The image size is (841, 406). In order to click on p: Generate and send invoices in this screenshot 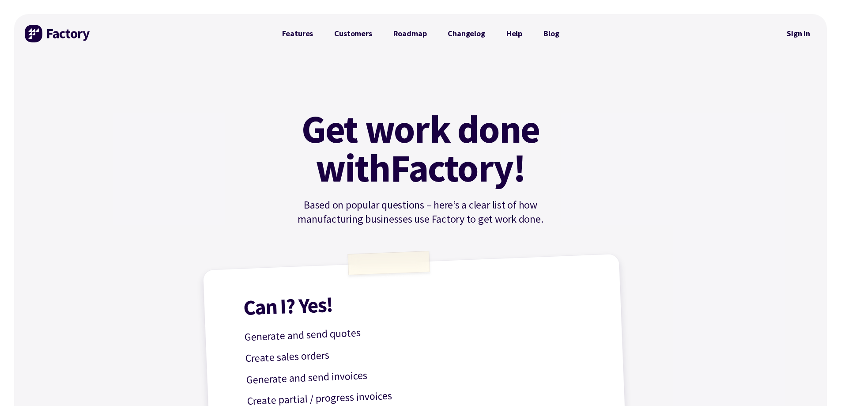, I will do `click(422, 373)`.